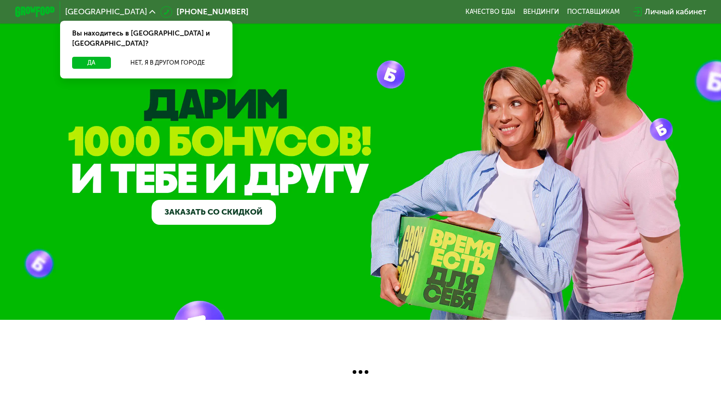 The width and height of the screenshot is (721, 402). Describe the element at coordinates (593, 12) in the screenshot. I see `div: поставщикам` at that location.